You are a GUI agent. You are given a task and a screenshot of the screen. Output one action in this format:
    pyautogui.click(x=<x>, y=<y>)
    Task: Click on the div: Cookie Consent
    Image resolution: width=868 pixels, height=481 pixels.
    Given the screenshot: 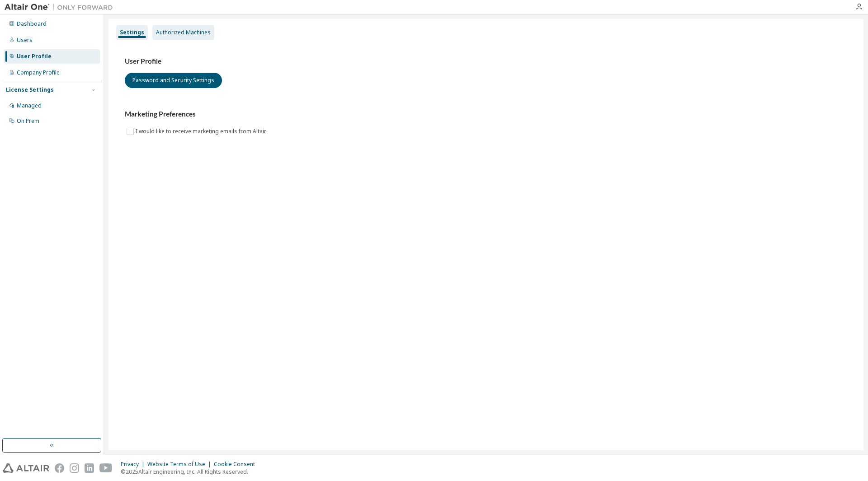 What is the action you would take?
    pyautogui.click(x=237, y=464)
    